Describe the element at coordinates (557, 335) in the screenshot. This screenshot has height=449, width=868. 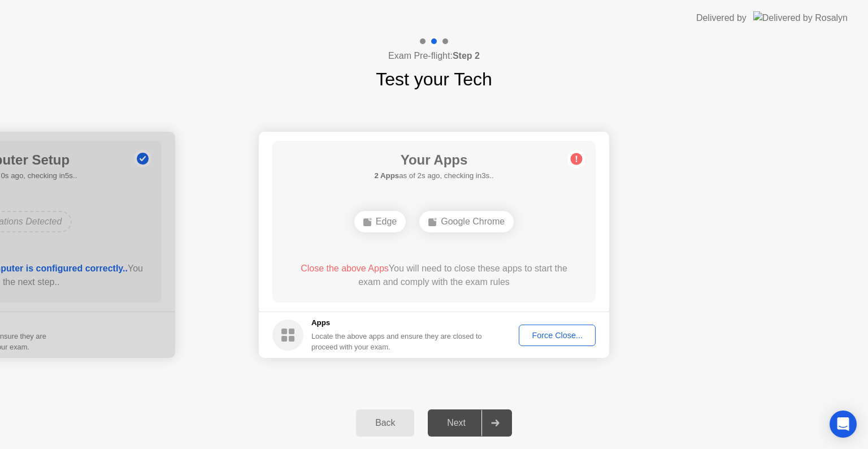
I see `button: Force Close...` at that location.